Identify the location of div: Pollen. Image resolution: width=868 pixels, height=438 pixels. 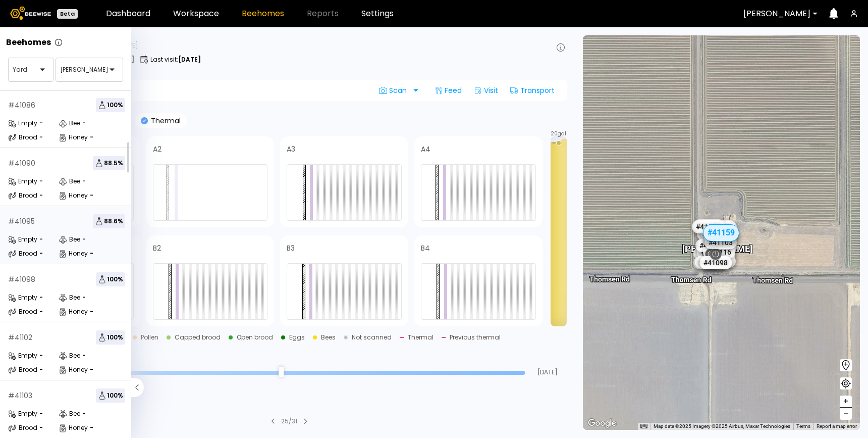
(150, 337).